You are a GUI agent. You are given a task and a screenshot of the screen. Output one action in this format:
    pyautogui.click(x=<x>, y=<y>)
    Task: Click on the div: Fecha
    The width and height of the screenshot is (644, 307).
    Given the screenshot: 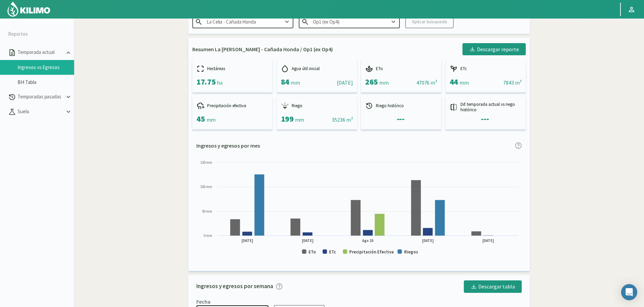 What is the action you would take?
    pyautogui.click(x=203, y=302)
    